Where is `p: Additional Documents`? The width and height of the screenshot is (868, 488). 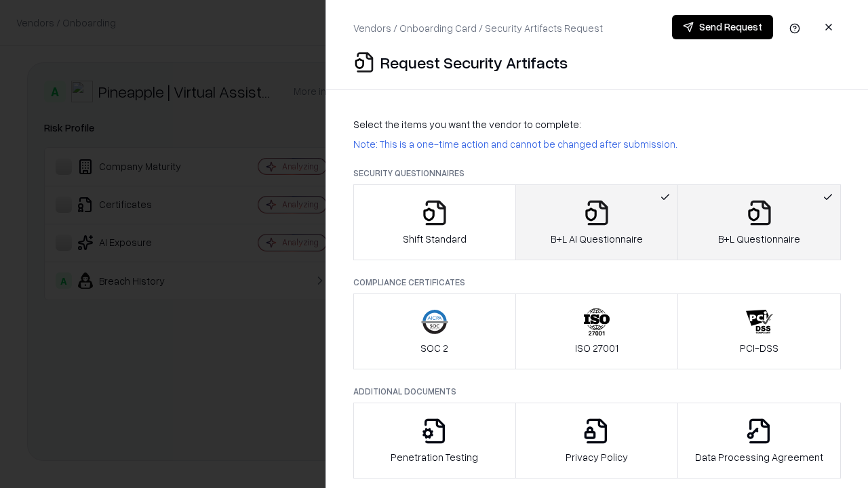 p: Additional Documents is located at coordinates (596, 391).